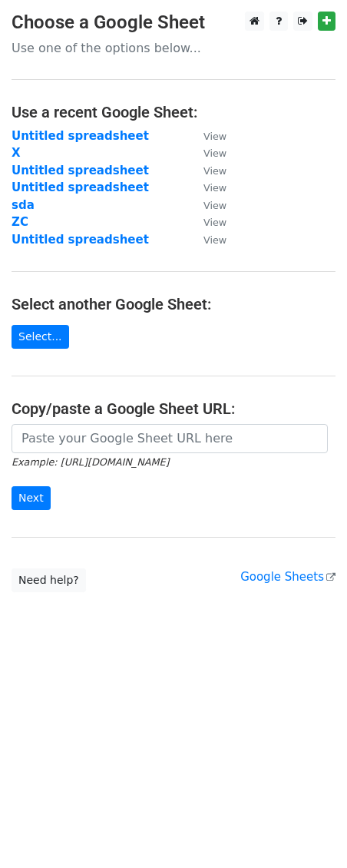  What do you see at coordinates (309, 831) in the screenshot?
I see `div: Chat Widget` at bounding box center [309, 831].